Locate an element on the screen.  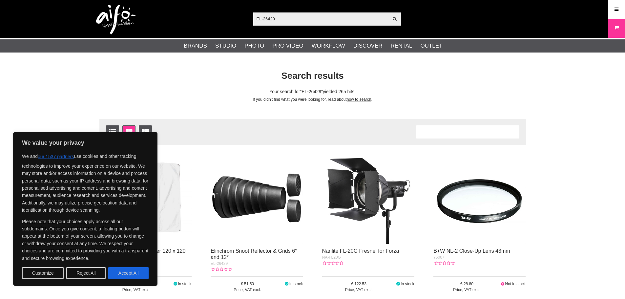
a: Discover is located at coordinates (368, 46).